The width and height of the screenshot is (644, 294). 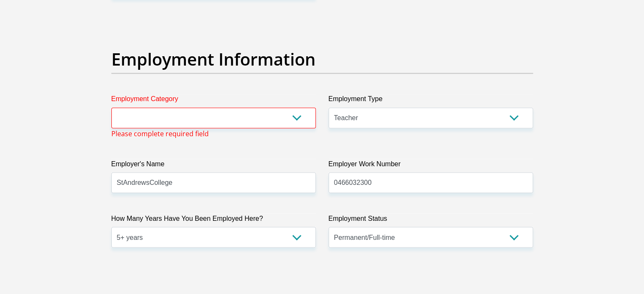 I want to click on span: Please complete required field, so click(x=160, y=133).